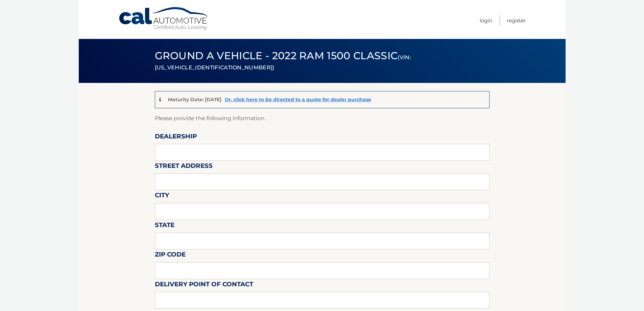  I want to click on label: Delivery Point of Contact, so click(204, 285).